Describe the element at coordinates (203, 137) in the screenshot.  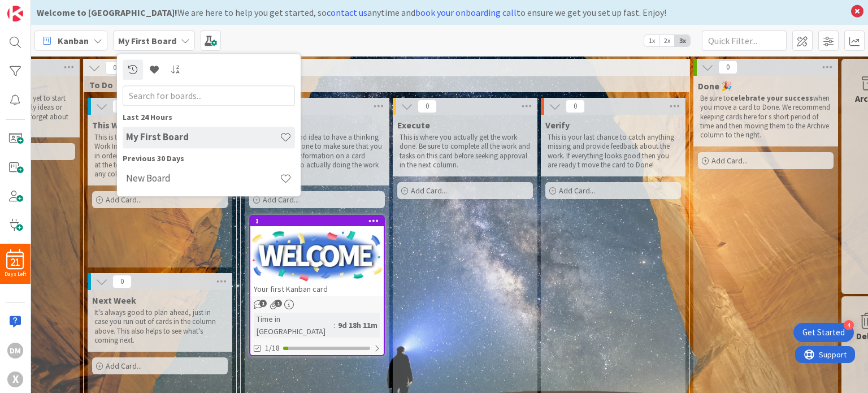
I see `h4: My First Board` at that location.